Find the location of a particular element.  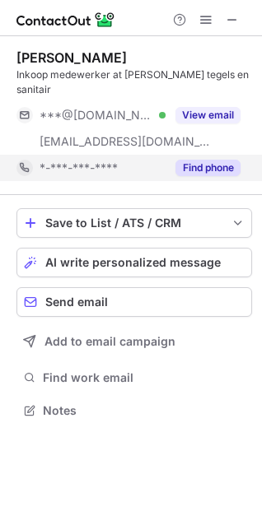

button: AI write personalized message is located at coordinates (134, 263).